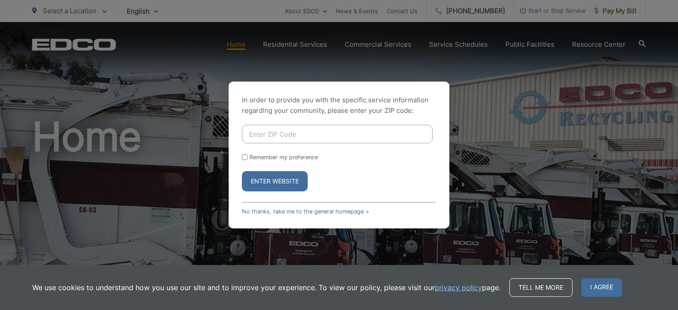 The height and width of the screenshot is (310, 678). What do you see at coordinates (266, 288) in the screenshot?
I see `p: We use cookies to understand how you use our site and to improve your experience. To view our pol...` at bounding box center [266, 288].